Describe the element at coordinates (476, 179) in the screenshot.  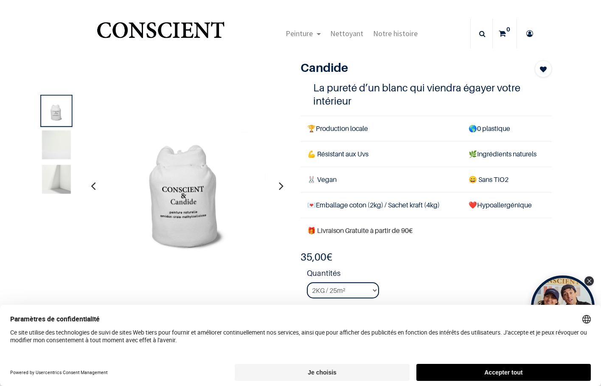
I see `span: 😄 S` at that location.